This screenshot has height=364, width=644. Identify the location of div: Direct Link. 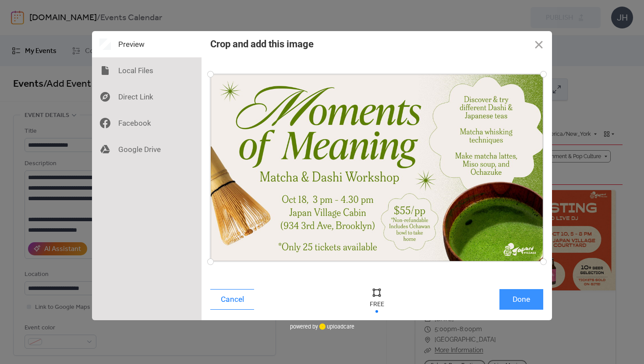
(147, 97).